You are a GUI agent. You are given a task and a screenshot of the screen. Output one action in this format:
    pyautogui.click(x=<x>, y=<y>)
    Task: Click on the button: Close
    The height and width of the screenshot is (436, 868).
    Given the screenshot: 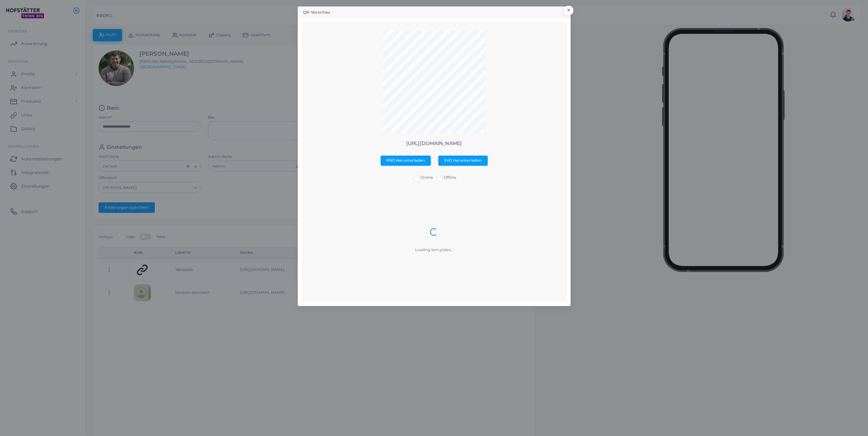 What is the action you would take?
    pyautogui.click(x=568, y=10)
    